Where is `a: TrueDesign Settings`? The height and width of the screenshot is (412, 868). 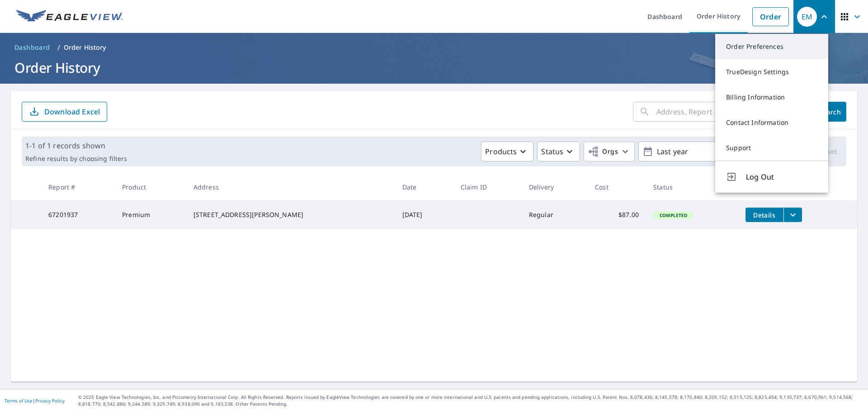 a: TrueDesign Settings is located at coordinates (771, 72).